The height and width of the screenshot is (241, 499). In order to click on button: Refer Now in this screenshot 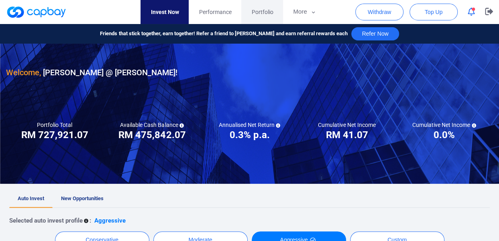, I will do `click(375, 34)`.